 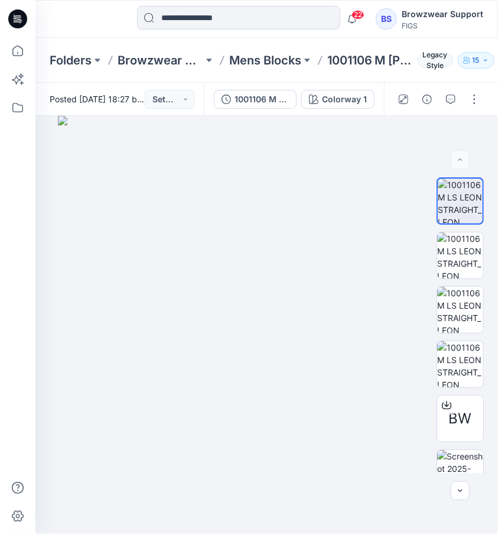 What do you see at coordinates (70, 60) in the screenshot?
I see `p: Folders` at bounding box center [70, 60].